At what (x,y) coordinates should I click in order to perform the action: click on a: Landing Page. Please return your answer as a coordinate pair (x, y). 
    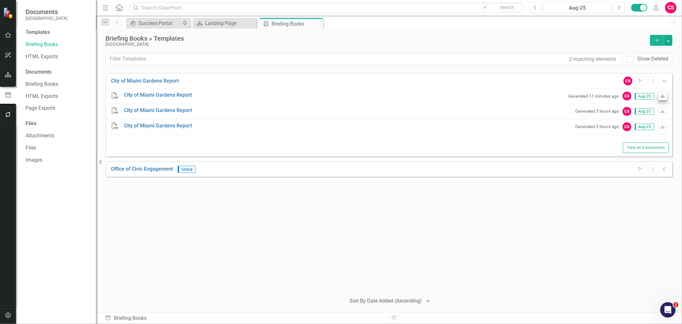
    Looking at the image, I should click on (225, 23).